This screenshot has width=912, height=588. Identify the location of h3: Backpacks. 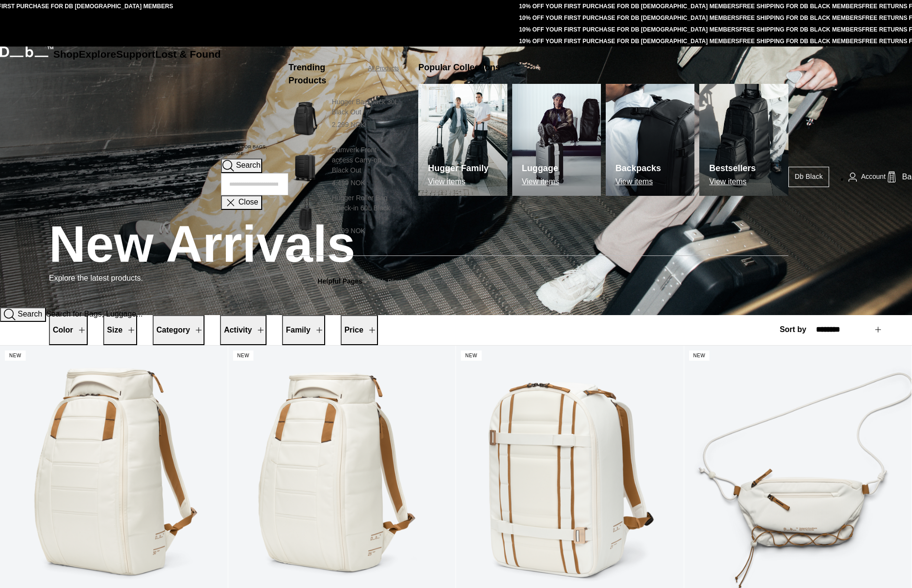
(639, 168).